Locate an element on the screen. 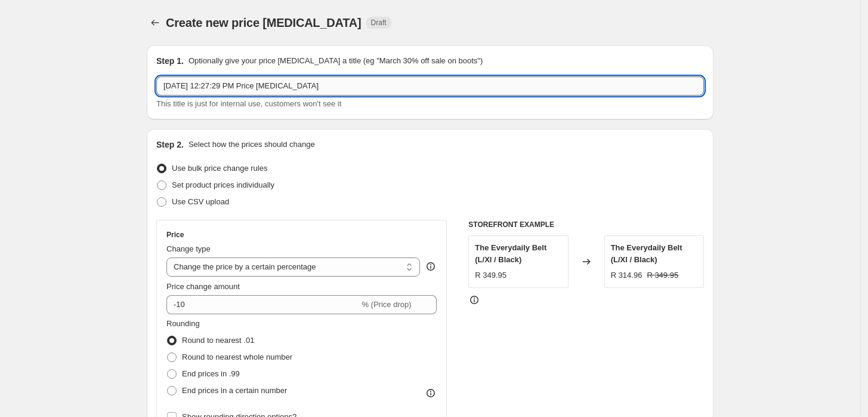 The width and height of the screenshot is (868, 417). p: Select how the prices should change is located at coordinates (252, 144).